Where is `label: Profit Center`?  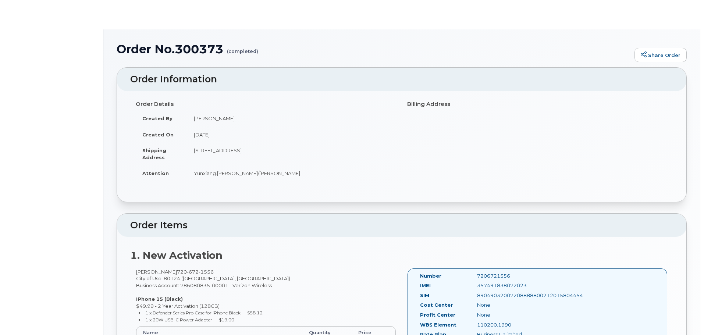
label: Profit Center is located at coordinates (438, 315).